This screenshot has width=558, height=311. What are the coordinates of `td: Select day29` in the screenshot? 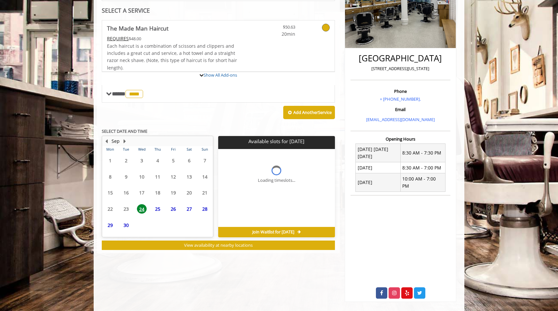 It's located at (110, 225).